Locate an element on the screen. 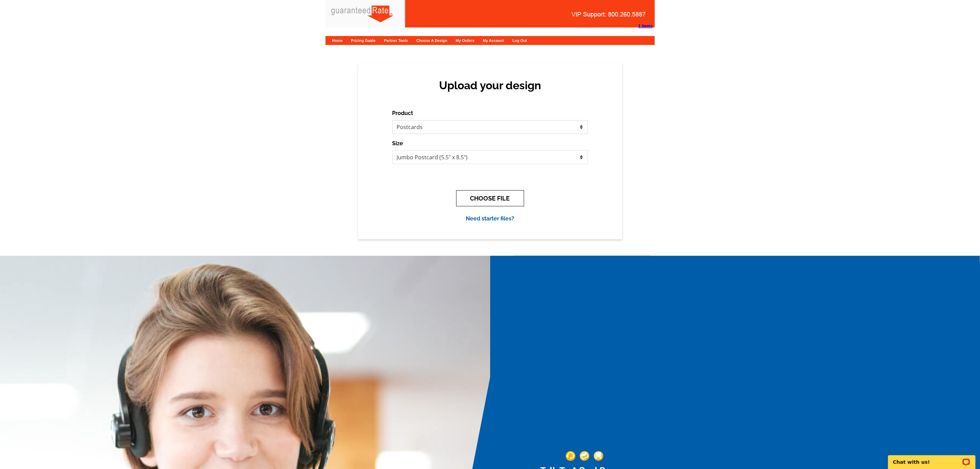 This screenshot has height=469, width=980. p: Chat with us! is located at coordinates (43, 15).